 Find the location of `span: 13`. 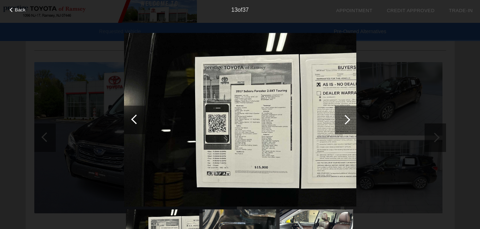

span: 13 is located at coordinates (234, 10).